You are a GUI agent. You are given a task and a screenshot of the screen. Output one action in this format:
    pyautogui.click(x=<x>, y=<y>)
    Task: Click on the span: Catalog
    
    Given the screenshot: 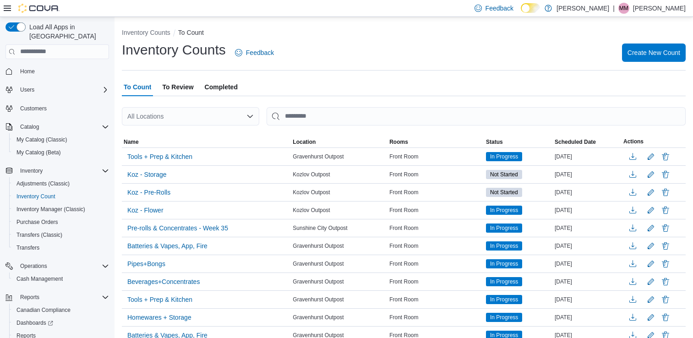 What is the action you would take?
    pyautogui.click(x=29, y=127)
    